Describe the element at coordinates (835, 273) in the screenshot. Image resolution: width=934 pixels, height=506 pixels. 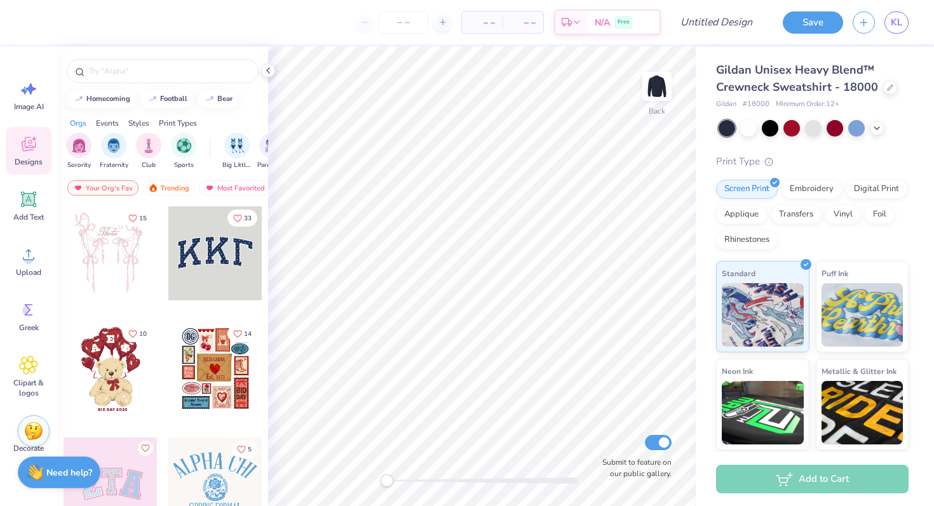
I see `span: Puff Ink` at that location.